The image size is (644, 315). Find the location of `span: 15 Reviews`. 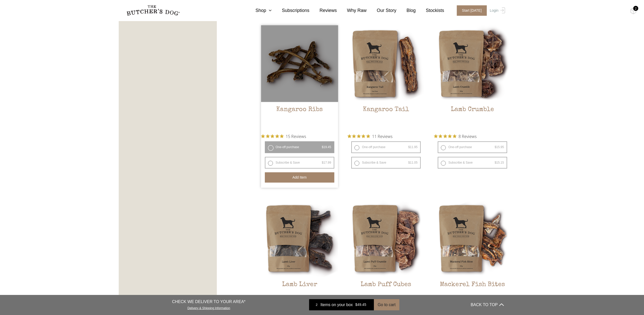

span: 15 Reviews is located at coordinates (296, 136).